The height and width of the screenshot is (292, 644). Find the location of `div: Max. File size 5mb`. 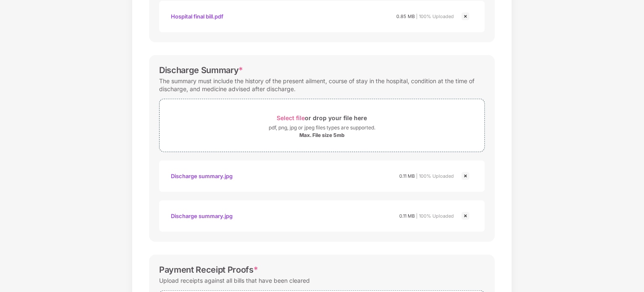

div: Max. File size 5mb is located at coordinates (322, 135).